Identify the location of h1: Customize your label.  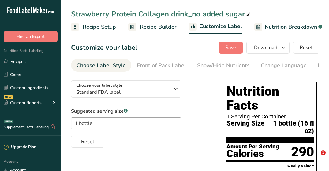
(104, 48).